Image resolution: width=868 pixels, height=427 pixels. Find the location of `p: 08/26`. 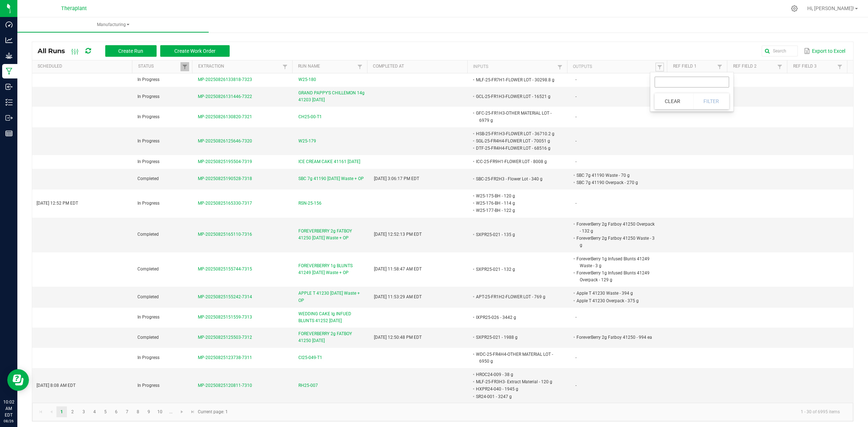

p: 08/26 is located at coordinates (8, 421).